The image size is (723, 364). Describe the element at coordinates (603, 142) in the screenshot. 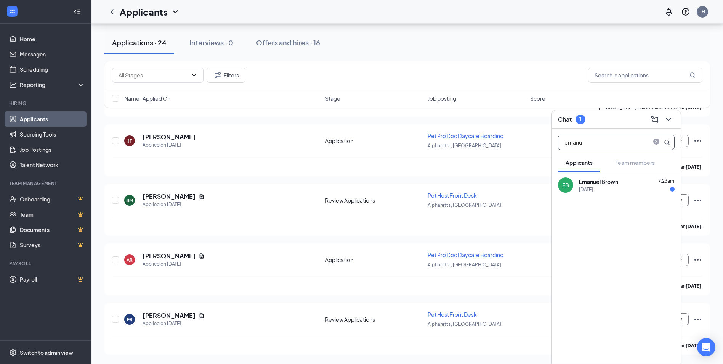

I see `input: Search applicant` at that location.